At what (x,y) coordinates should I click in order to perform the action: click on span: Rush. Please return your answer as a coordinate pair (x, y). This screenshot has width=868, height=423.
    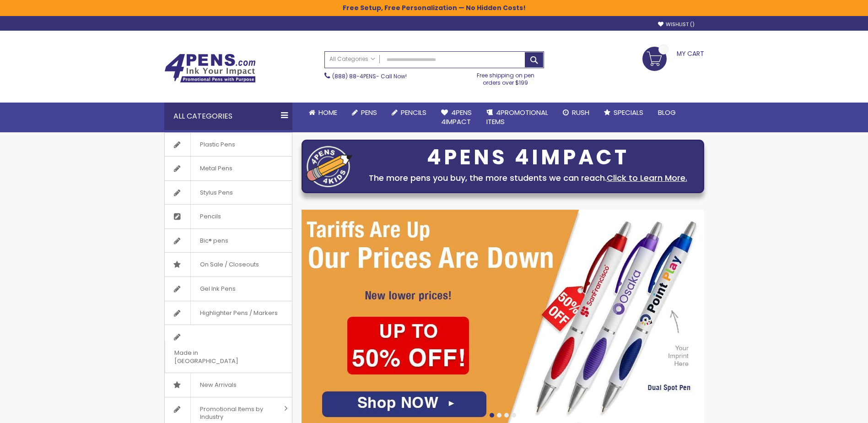
    Looking at the image, I should click on (581, 112).